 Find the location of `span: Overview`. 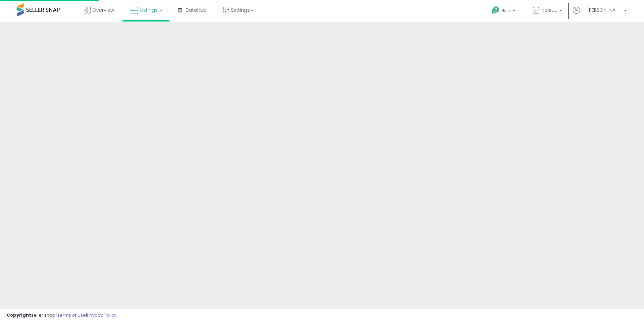

span: Overview is located at coordinates (103, 10).